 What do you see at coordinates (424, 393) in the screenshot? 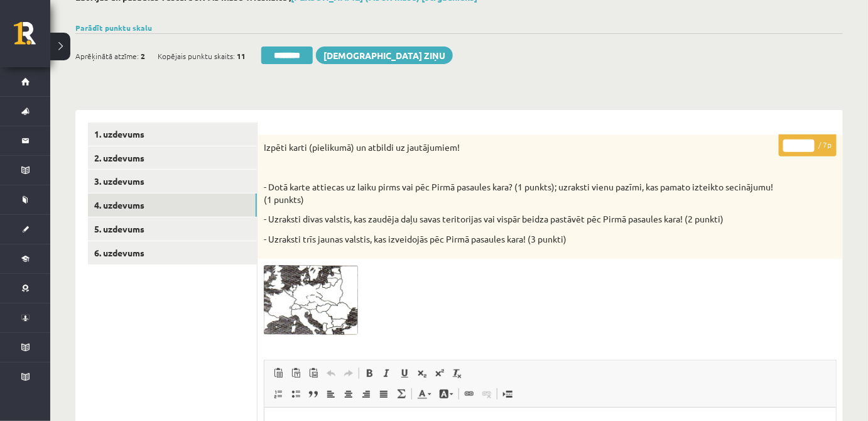
I see `a: Teksta krāsa` at bounding box center [424, 393].